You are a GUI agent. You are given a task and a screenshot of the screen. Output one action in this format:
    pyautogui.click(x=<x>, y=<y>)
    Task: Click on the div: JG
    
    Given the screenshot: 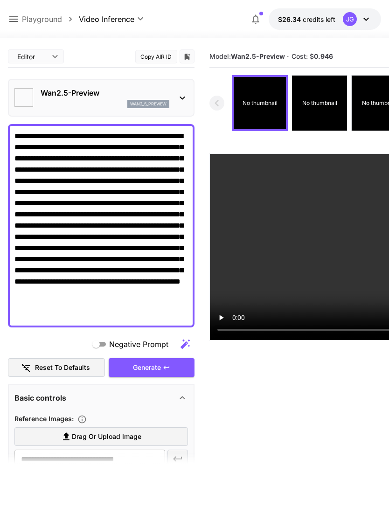 What is the action you would take?
    pyautogui.click(x=350, y=19)
    